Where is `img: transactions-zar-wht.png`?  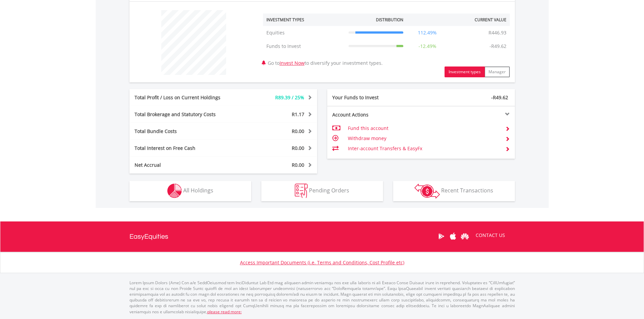
img: transactions-zar-wht.png is located at coordinates (427, 191).